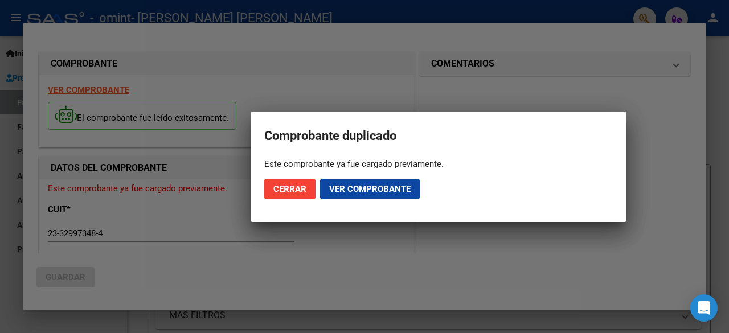 This screenshot has width=729, height=333. What do you see at coordinates (439, 164) in the screenshot?
I see `div: Este comprobante ya fue cargado previamente.` at bounding box center [439, 164].